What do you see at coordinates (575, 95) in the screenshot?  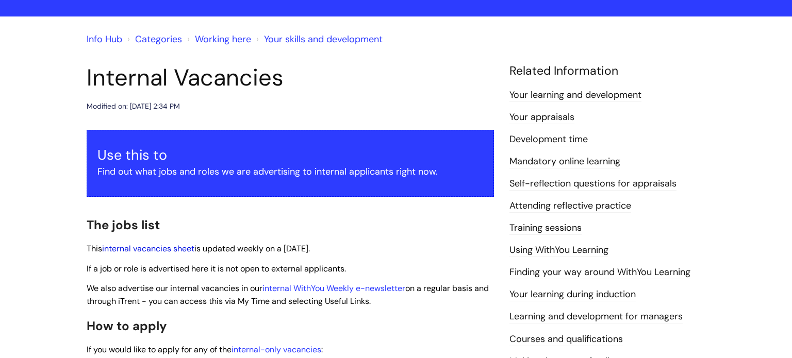 I see `a: Your learning and development` at bounding box center [575, 95].